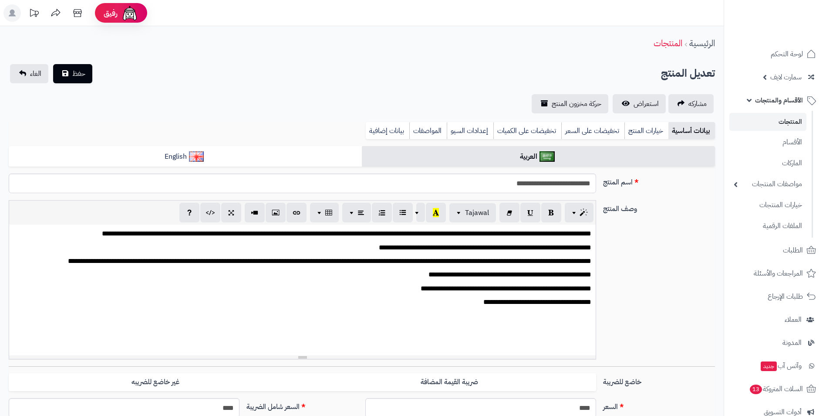 Image resolution: width=826 pixels, height=416 pixels. I want to click on img: logo-2.png, so click(792, 16).